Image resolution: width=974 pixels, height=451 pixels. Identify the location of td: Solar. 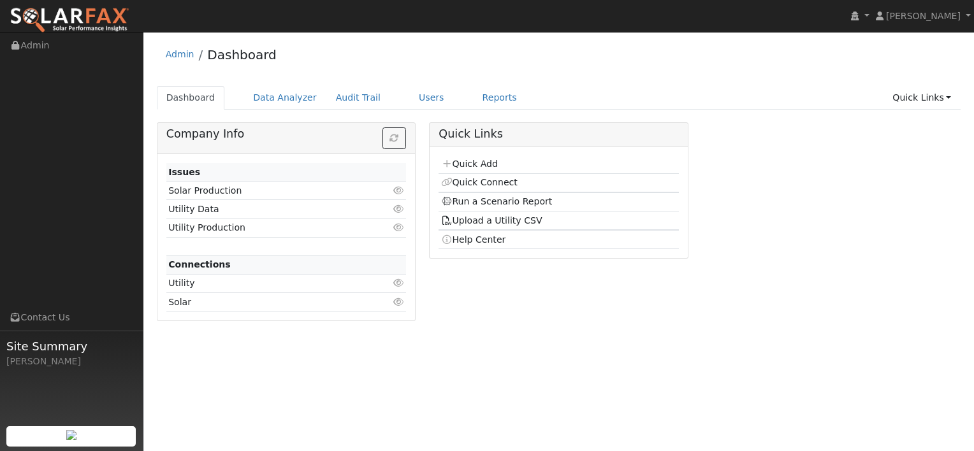
(267, 302).